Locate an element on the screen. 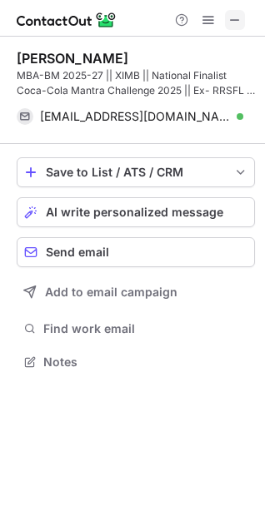 The width and height of the screenshot is (265, 531). div: Save to List / ATS / CRM is located at coordinates (136, 172).